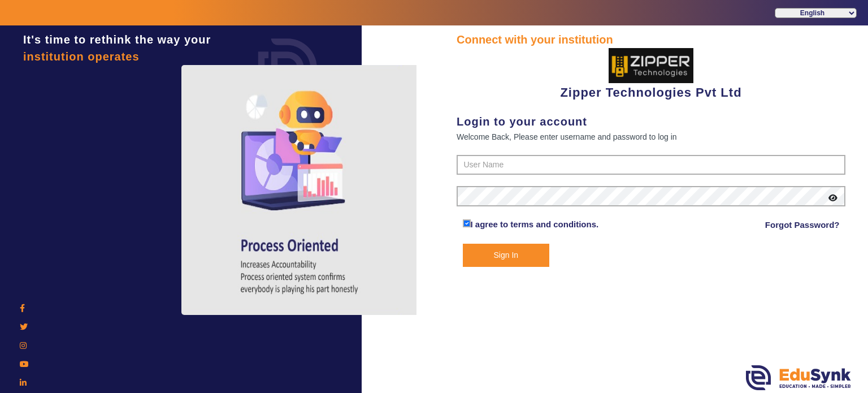 The image size is (868, 393). I want to click on span: It's time to rethink the way your, so click(117, 40).